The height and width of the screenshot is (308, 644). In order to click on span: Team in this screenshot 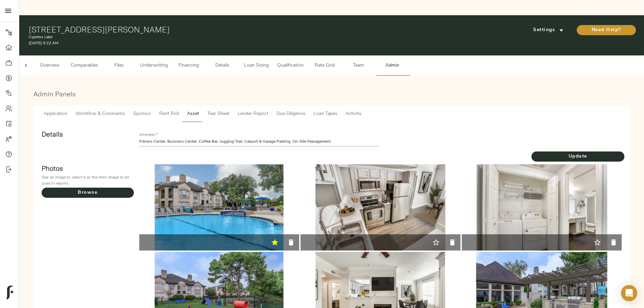, I will do `click(358, 65)`.